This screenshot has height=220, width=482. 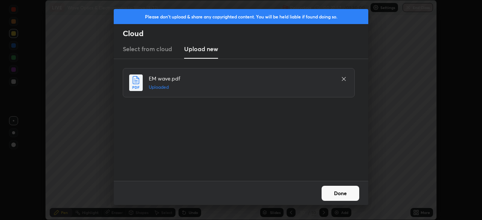 I want to click on h4: EM wave.pdf, so click(x=241, y=78).